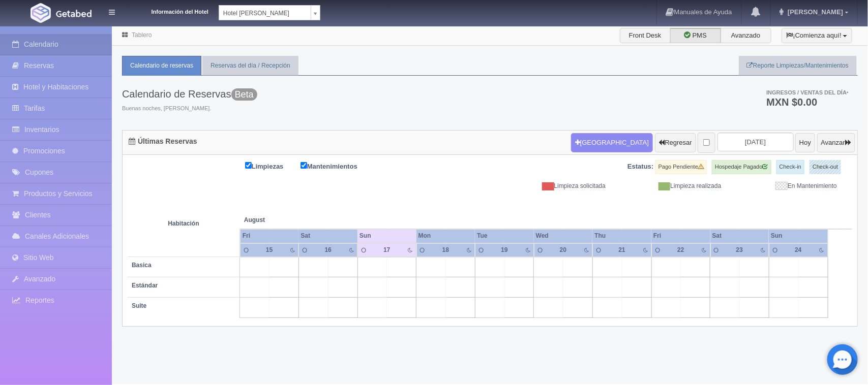 This screenshot has height=385, width=868. Describe the element at coordinates (139, 306) in the screenshot. I see `b: Suite` at that location.